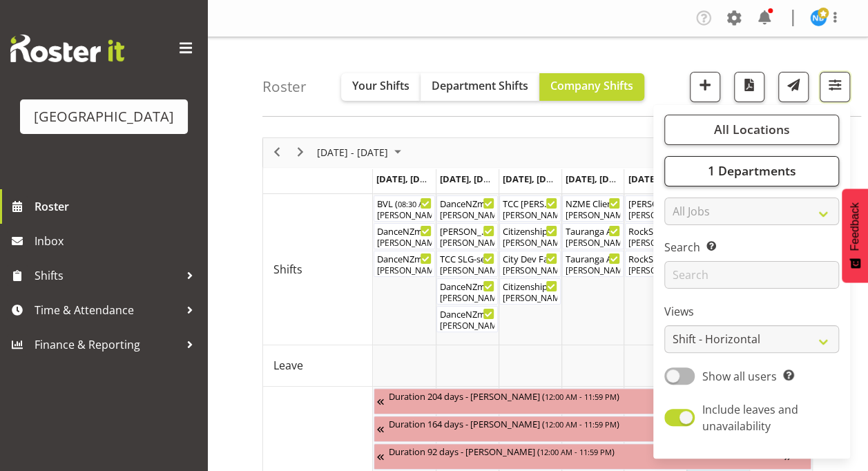 This screenshot has height=471, width=868. What do you see at coordinates (835, 87) in the screenshot?
I see `button: Filter Shifts` at bounding box center [835, 87].